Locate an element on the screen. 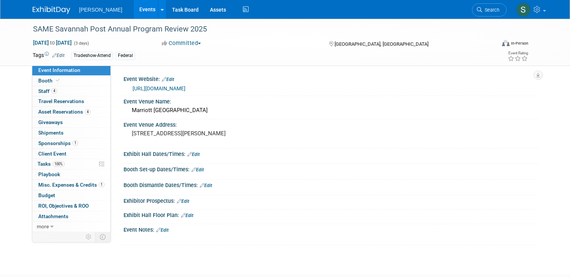 Image resolution: width=570 pixels, height=277 pixels. a: Shipments is located at coordinates (71, 133).